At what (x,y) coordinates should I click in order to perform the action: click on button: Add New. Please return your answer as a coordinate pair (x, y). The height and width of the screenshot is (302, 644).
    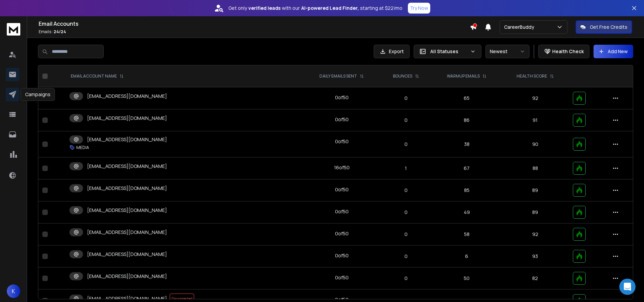
    Looking at the image, I should click on (613, 51).